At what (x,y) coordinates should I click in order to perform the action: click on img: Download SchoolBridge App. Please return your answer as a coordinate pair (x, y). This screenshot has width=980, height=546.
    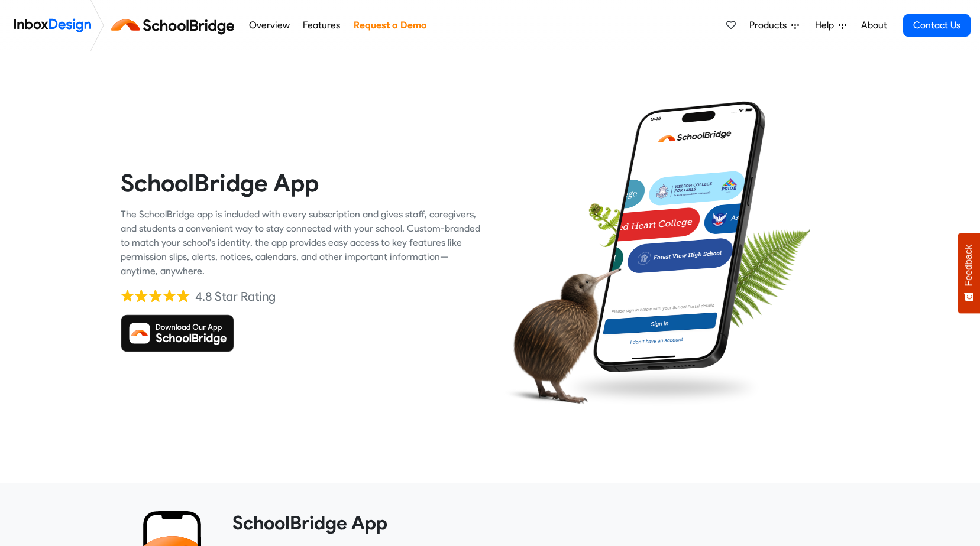
    Looking at the image, I should click on (178, 333).